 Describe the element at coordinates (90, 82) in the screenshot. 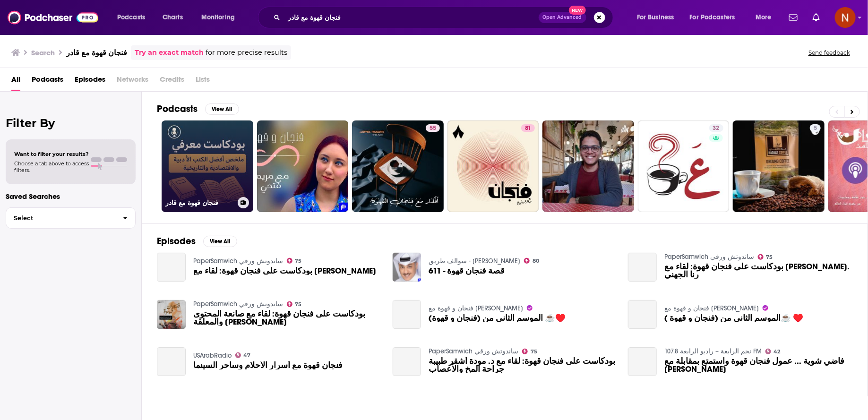

I see `span: Episodes` at that location.